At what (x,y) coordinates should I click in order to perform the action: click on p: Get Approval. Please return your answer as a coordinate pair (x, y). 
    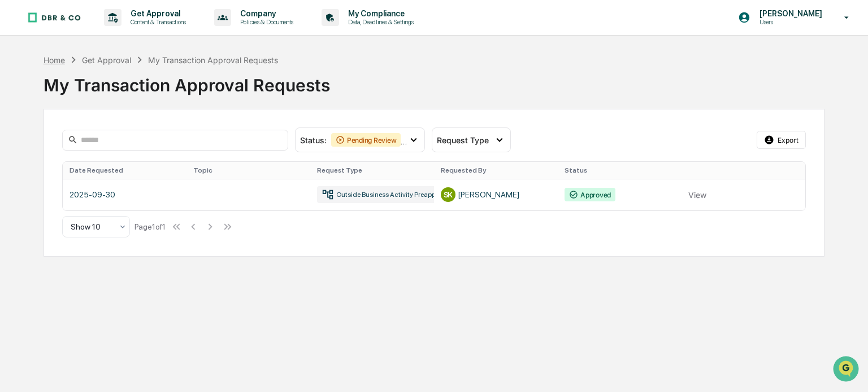
    Looking at the image, I should click on (157, 14).